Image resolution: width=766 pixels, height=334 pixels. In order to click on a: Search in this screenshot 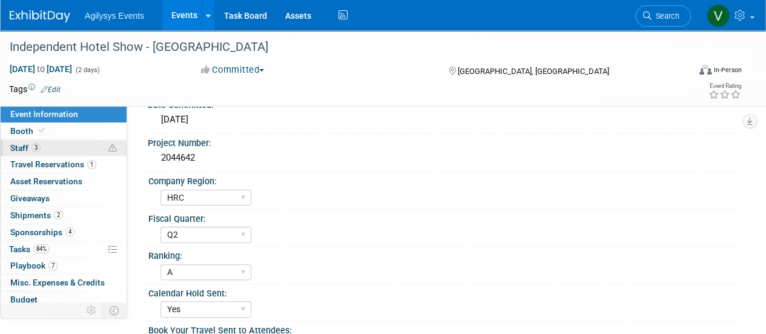, I will do `click(663, 16)`.